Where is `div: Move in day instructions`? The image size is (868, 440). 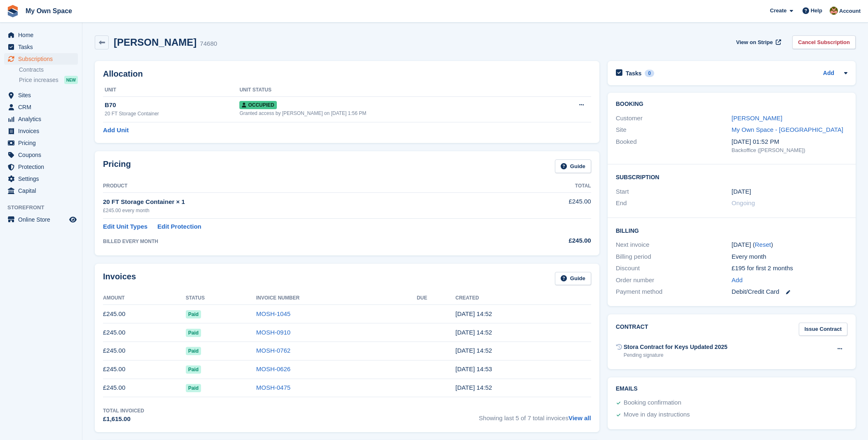 div: Move in day instructions is located at coordinates (656, 415).